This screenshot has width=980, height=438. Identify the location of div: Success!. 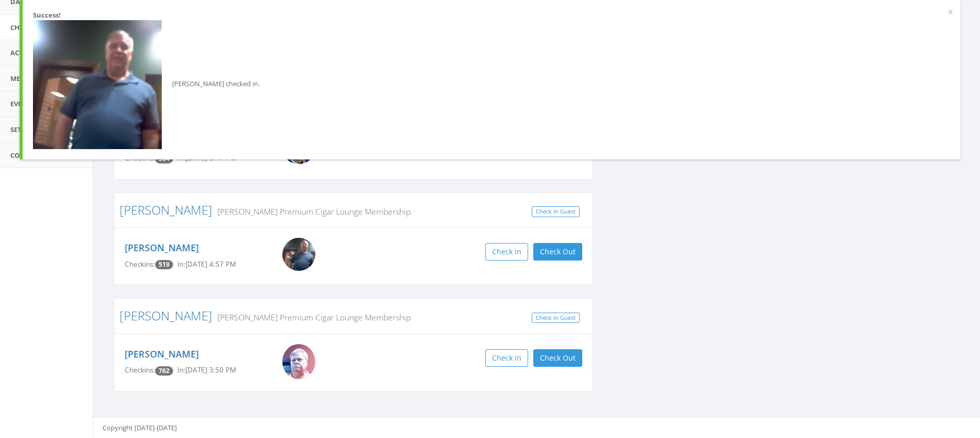
(491, 15).